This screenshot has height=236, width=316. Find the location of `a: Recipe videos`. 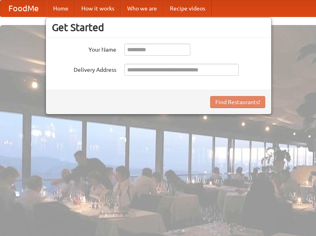

a: Recipe videos is located at coordinates (188, 8).